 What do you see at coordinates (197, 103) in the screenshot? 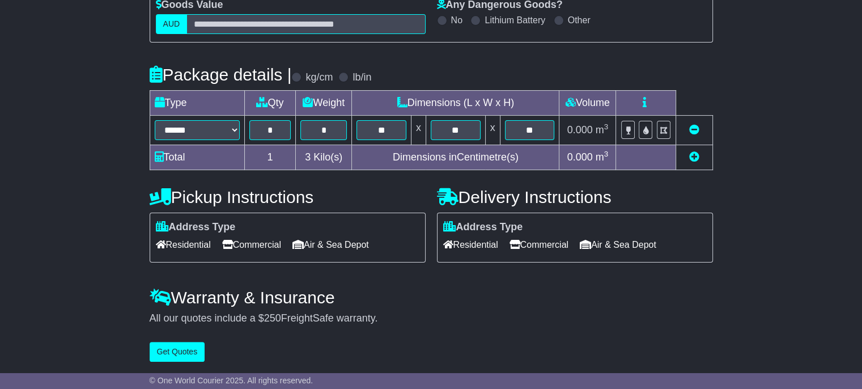
I see `td: Type` at bounding box center [197, 103].